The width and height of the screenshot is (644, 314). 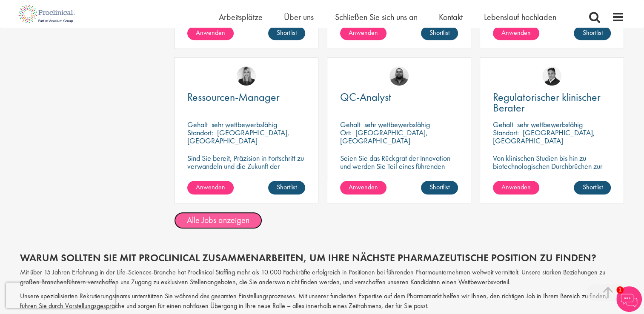 I want to click on a: Peter Duvall, so click(x=552, y=76).